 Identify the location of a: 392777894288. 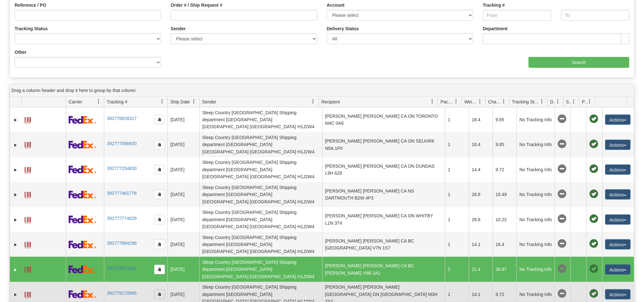
(121, 243).